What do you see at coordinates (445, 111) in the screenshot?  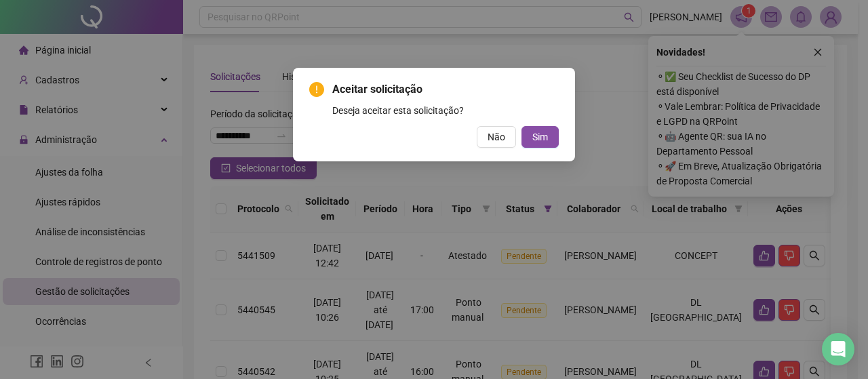 I see `div: Deseja aceitar esta solicitação?` at bounding box center [445, 111].